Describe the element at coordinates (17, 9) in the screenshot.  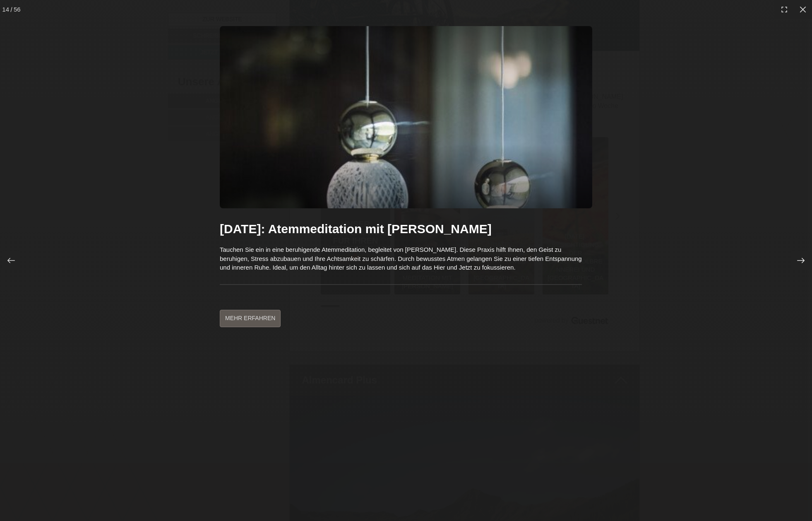
I see `div: 56` at that location.